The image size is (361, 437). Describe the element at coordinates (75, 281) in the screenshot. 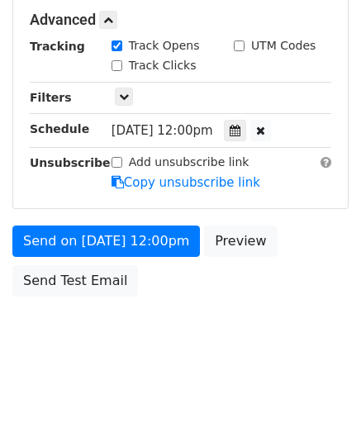

I see `a: Send Test Email` at that location.